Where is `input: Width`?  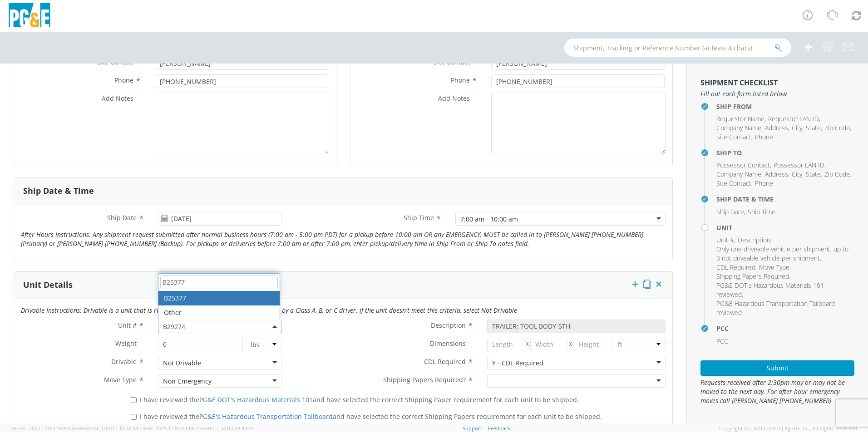
input: Width is located at coordinates (549, 345).